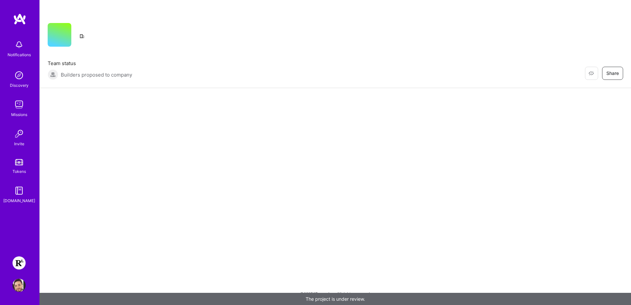 The image size is (631, 305). What do you see at coordinates (19, 85) in the screenshot?
I see `div: Discovery` at bounding box center [19, 85].